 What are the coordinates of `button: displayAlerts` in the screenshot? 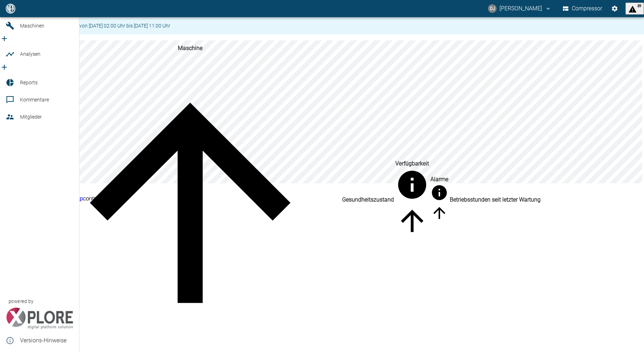 It's located at (635, 8).